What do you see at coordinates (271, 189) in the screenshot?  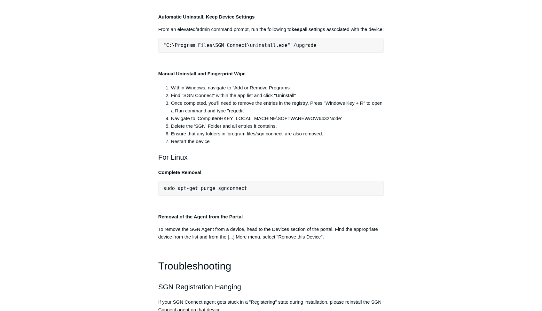 I see `pre: sudo apt-get purge sgnconnect` at bounding box center [271, 189].